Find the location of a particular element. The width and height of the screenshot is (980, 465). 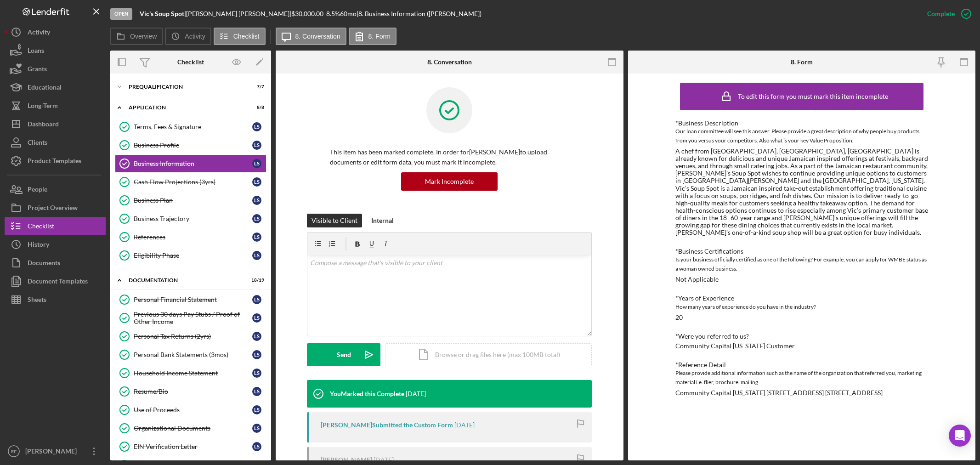

button: Dashboard is located at coordinates (55, 125).